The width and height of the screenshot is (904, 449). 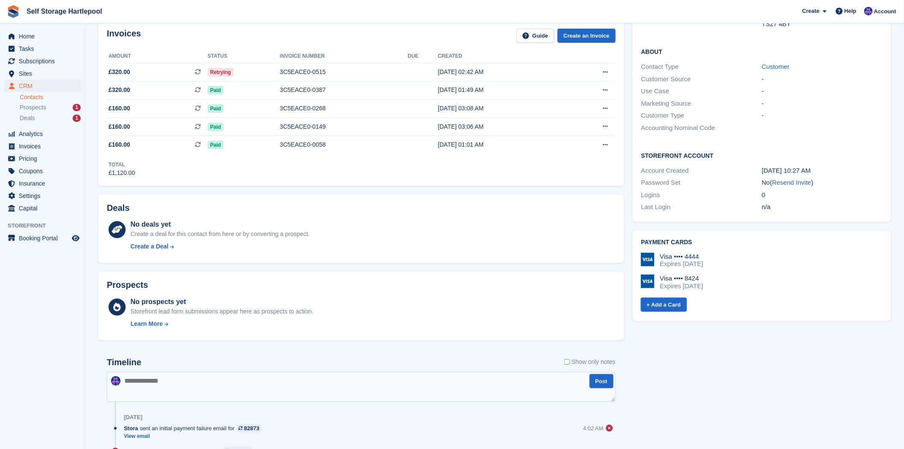 What do you see at coordinates (822, 195) in the screenshot?
I see `div: 0` at bounding box center [822, 195].